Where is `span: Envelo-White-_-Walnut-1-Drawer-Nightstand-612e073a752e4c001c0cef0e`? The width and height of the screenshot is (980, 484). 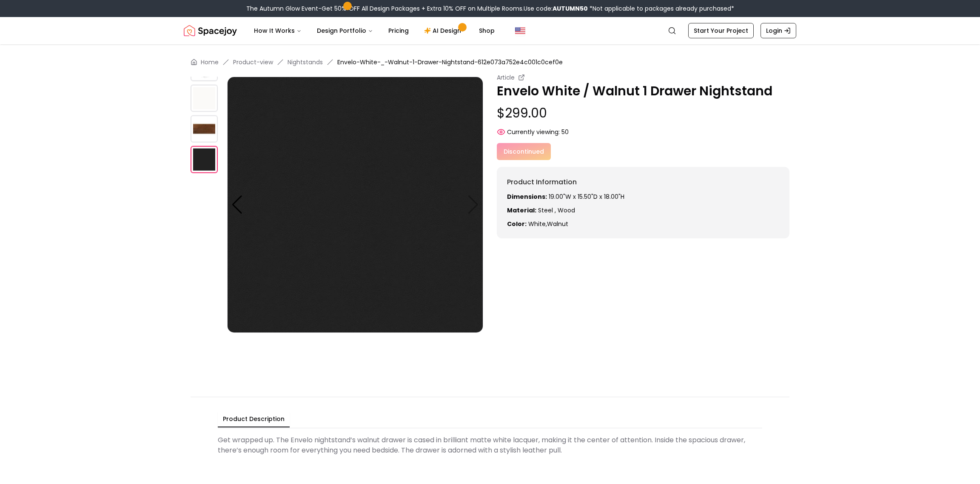 span: Envelo-White-_-Walnut-1-Drawer-Nightstand-612e073a752e4c001c0cef0e is located at coordinates (450, 62).